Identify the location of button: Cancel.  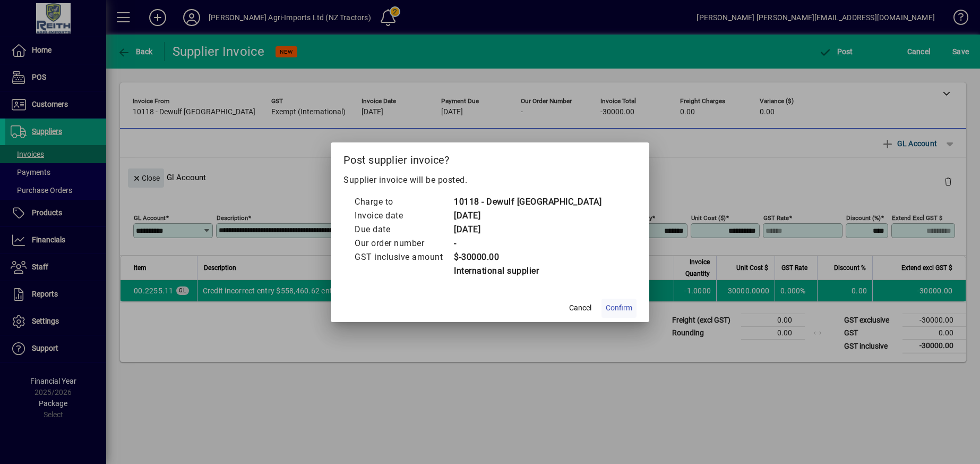
(580, 308).